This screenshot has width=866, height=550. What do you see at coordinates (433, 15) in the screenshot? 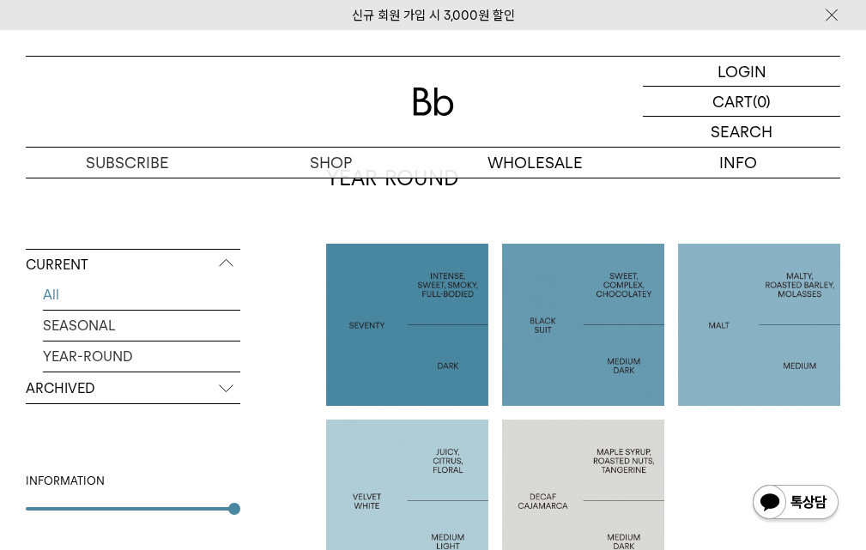
I see `a: 신규 회원 가입 시 3,000원 할인` at bounding box center [433, 15].